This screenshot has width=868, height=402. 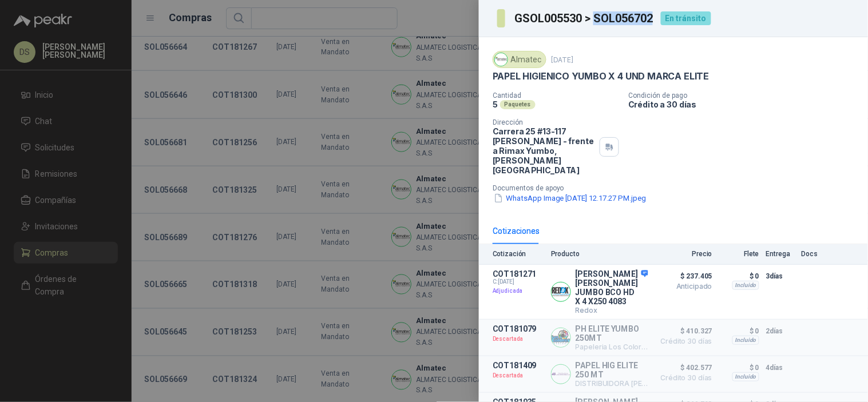 I want to click on p: Cantidad, so click(x=556, y=95).